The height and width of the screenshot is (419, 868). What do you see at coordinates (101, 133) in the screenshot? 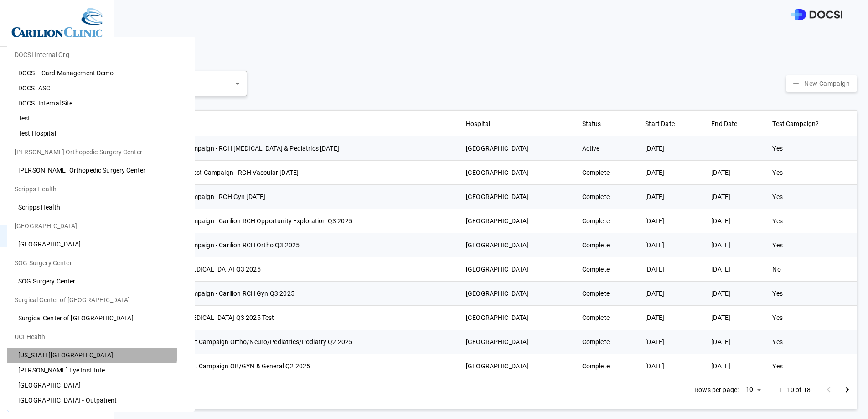
I see `li: Test Hospital` at bounding box center [101, 133].